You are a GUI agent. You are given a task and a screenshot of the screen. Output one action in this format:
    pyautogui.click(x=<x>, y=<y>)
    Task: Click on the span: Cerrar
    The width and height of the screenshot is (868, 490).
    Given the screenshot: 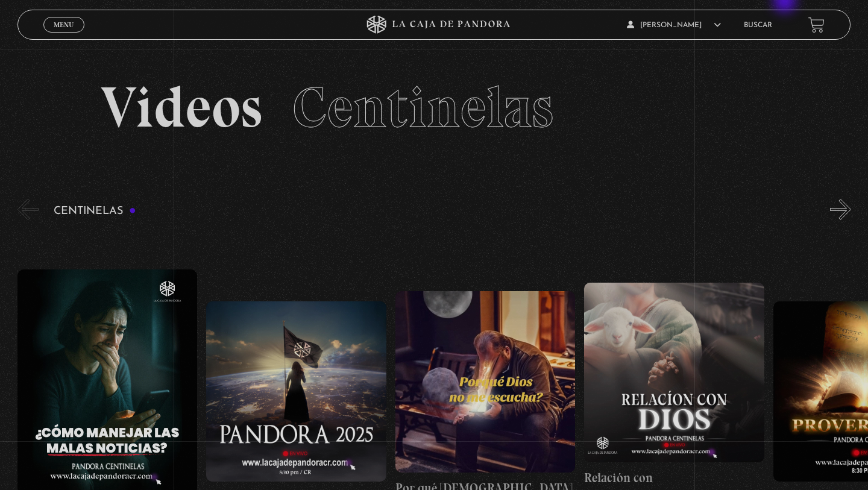 What is the action you would take?
    pyautogui.click(x=64, y=35)
    